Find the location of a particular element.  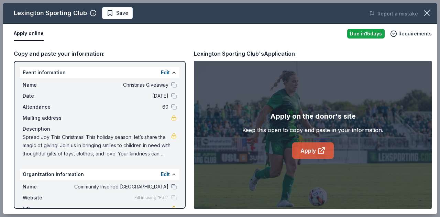

button: Report a mistake is located at coordinates (393, 14).